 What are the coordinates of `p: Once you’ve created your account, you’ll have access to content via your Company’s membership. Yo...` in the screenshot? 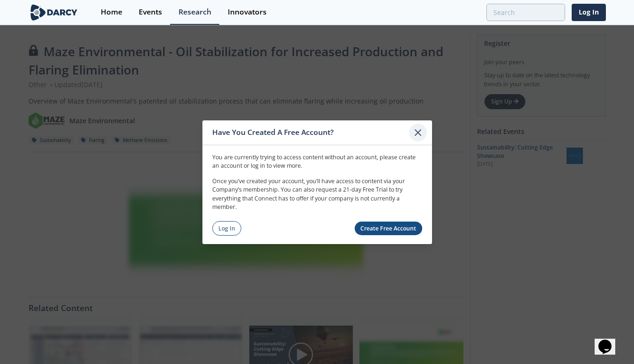 It's located at (317, 194).